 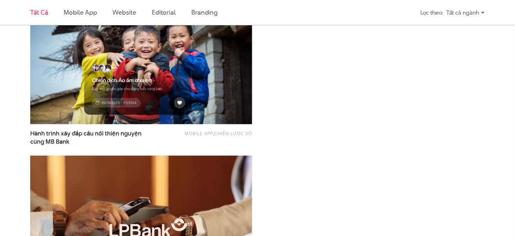 What do you see at coordinates (125, 12) in the screenshot?
I see `a: Website` at bounding box center [125, 12].